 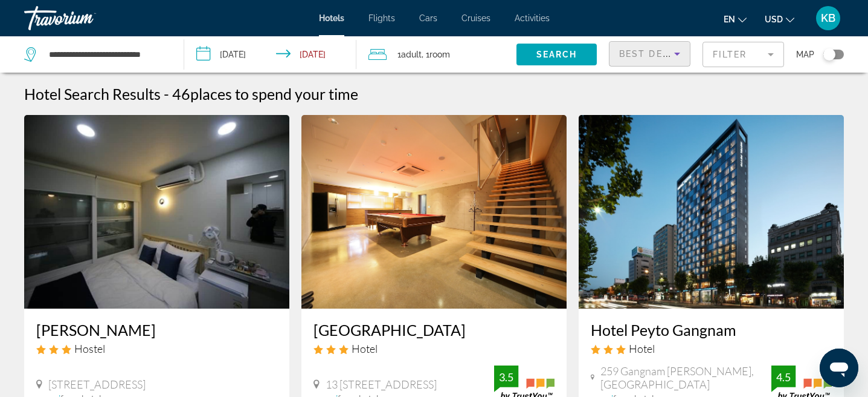 I want to click on span: USD, so click(x=774, y=19).